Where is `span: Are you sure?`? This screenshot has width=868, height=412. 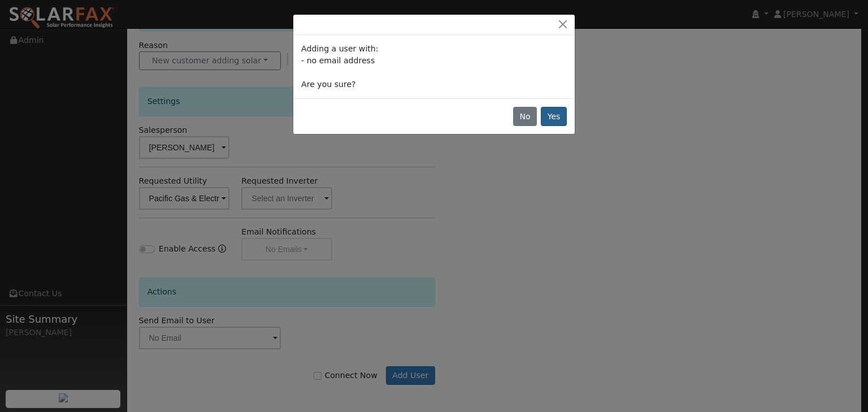
span: Are you sure? is located at coordinates (329, 84).